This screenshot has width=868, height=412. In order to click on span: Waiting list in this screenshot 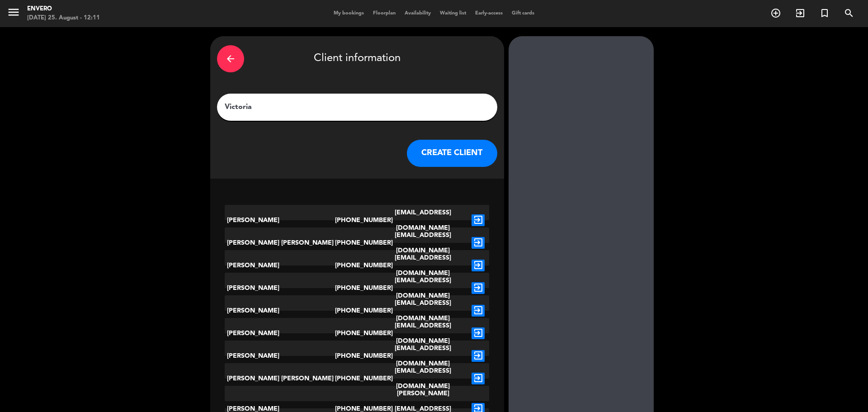, I will do `click(453, 13)`.